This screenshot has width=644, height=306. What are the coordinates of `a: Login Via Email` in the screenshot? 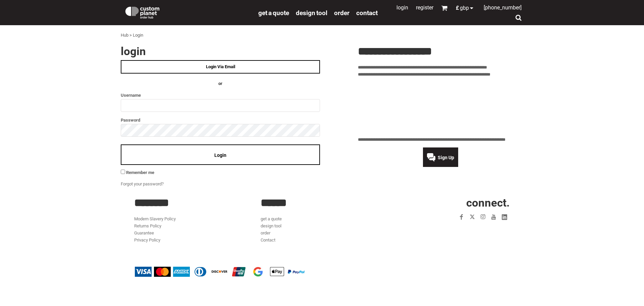 It's located at (220, 67).